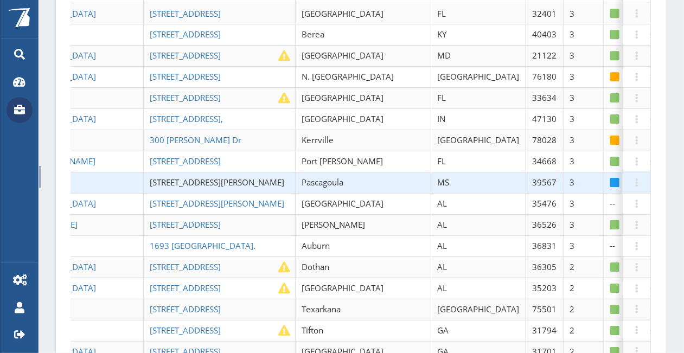 The image size is (684, 353). Describe the element at coordinates (313, 331) in the screenshot. I see `span: Tifton` at that location.